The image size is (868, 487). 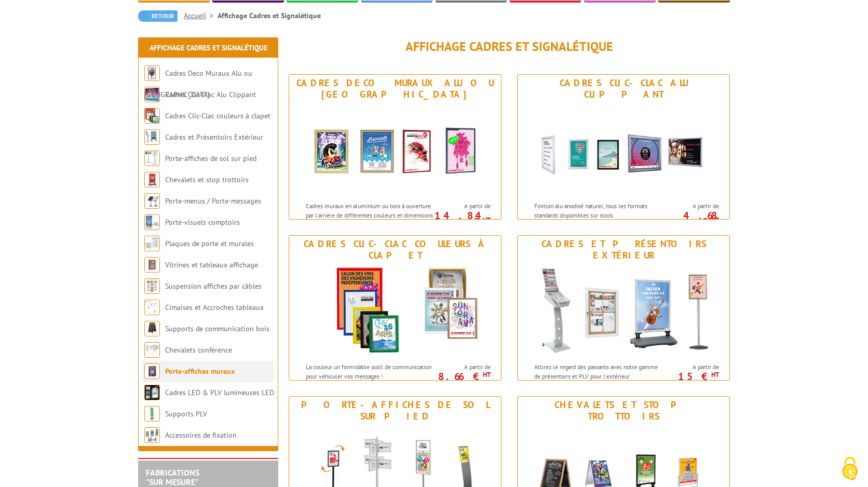 I want to click on div: Porte-affiches de sol sur pied, so click(x=395, y=411).